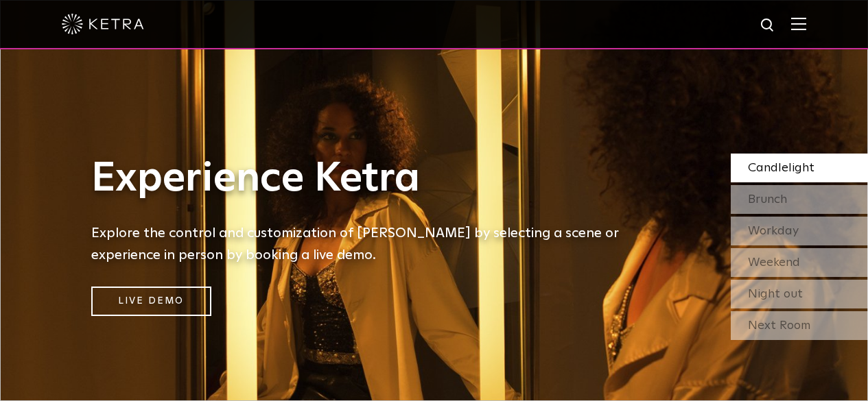  I want to click on a: Live Demo, so click(151, 301).